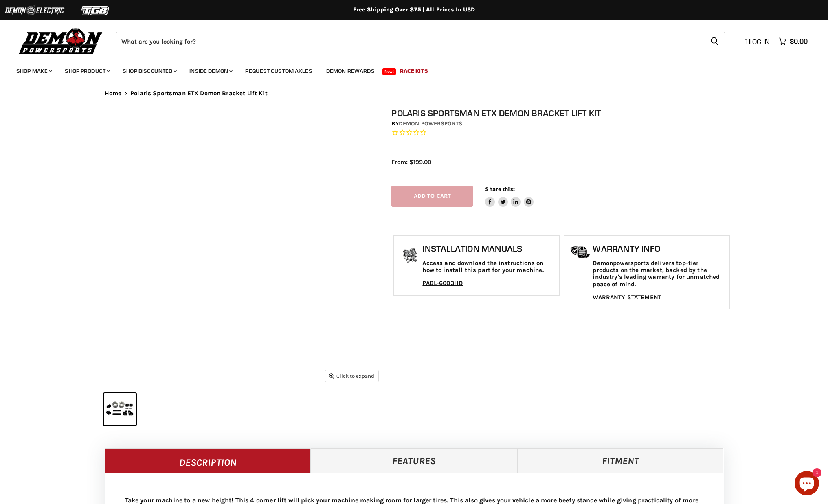 Image resolution: width=828 pixels, height=504 pixels. I want to click on a: Shop Product, so click(87, 71).